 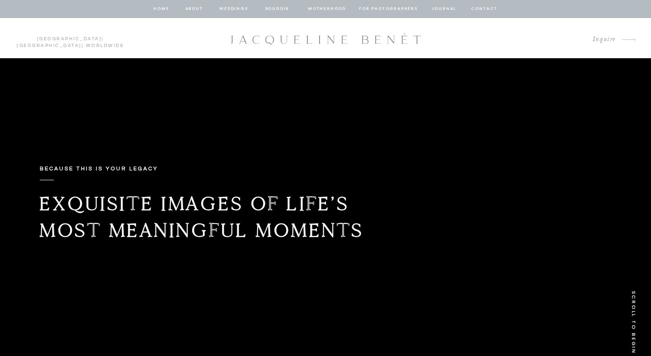 I want to click on a: Motherhood, so click(x=326, y=9).